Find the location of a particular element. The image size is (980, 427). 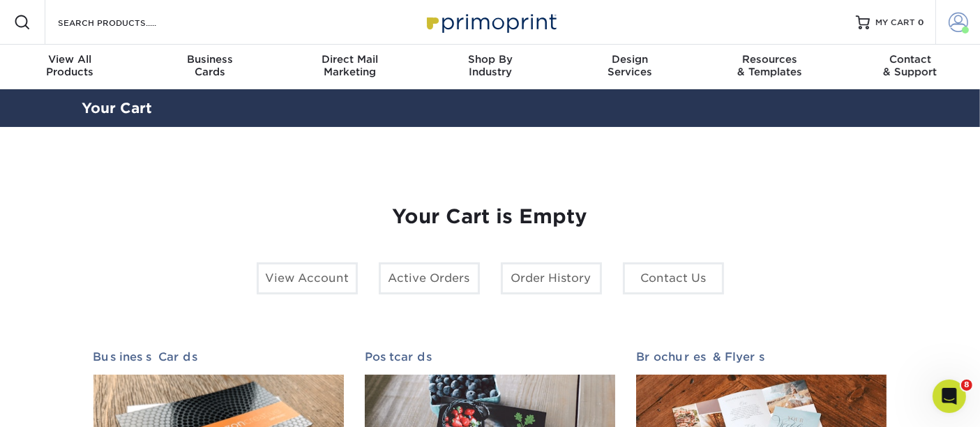

h2: Business Cards is located at coordinates (218, 357).